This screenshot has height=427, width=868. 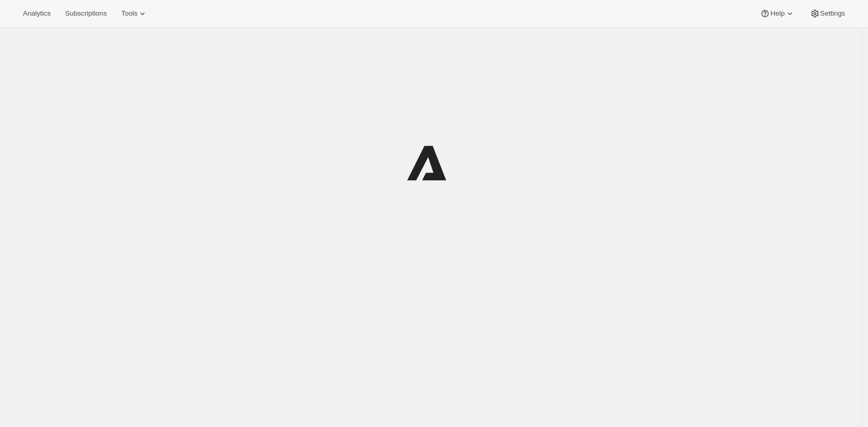 What do you see at coordinates (86, 14) in the screenshot?
I see `button: Subscriptions` at bounding box center [86, 14].